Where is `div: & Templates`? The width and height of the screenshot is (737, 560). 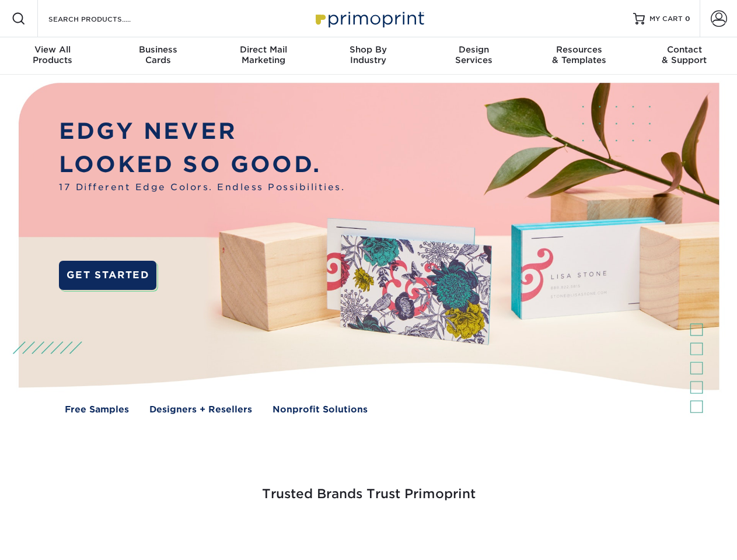
div: & Templates is located at coordinates (578, 55).